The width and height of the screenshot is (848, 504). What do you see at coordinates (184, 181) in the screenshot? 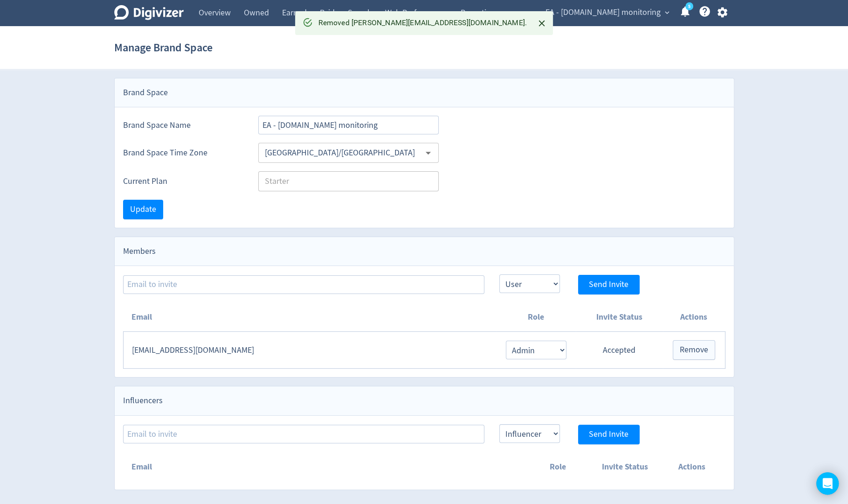
I see `label: Current Plan` at bounding box center [184, 181].